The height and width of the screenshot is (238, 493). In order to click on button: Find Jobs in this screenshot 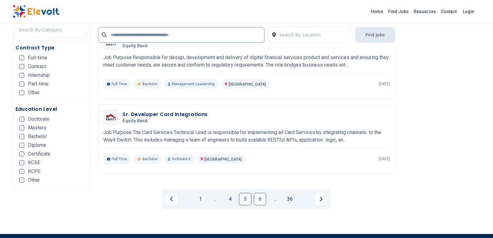, I will do `click(375, 35)`.